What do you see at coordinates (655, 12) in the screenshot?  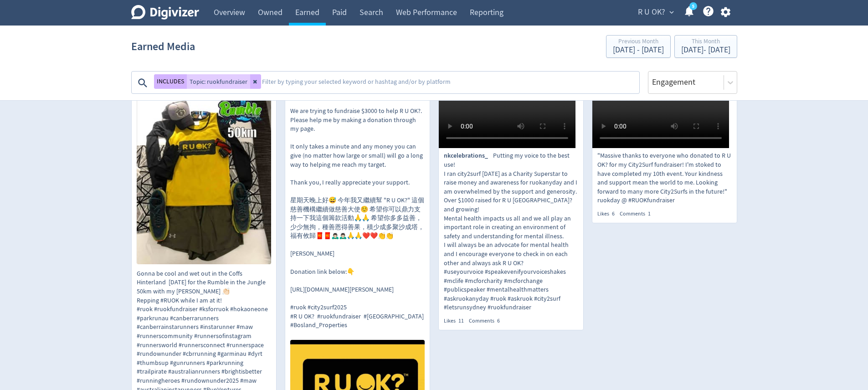 I see `button: R U OK?` at bounding box center [655, 12].